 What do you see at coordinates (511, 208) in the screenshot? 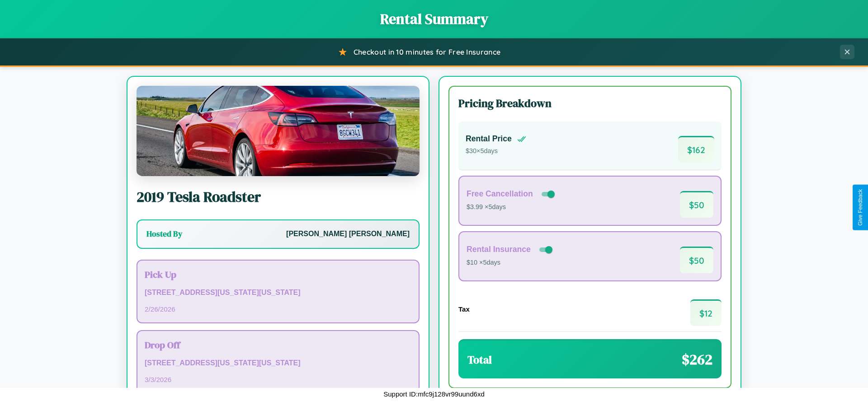
I see `p: $3.99 × 5 days` at bounding box center [511, 208].